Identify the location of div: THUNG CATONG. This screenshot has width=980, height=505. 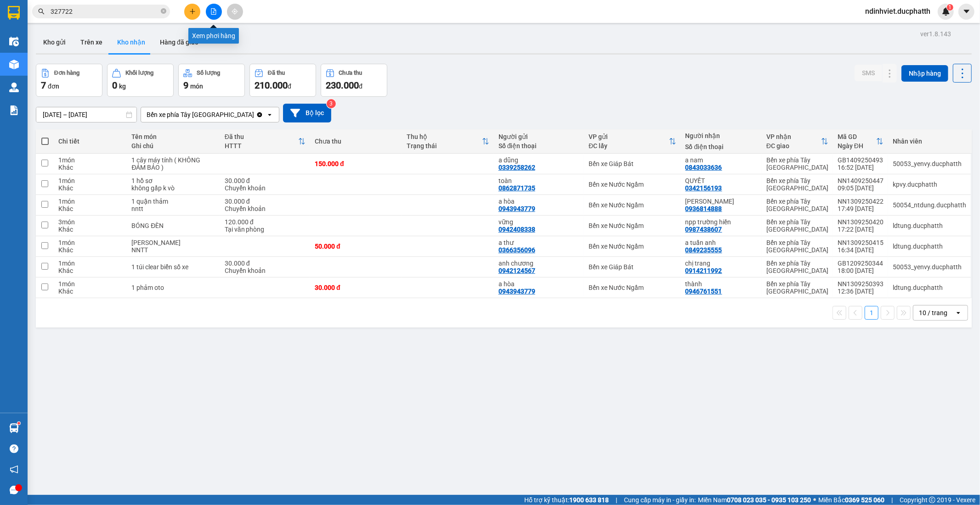
(173, 243).